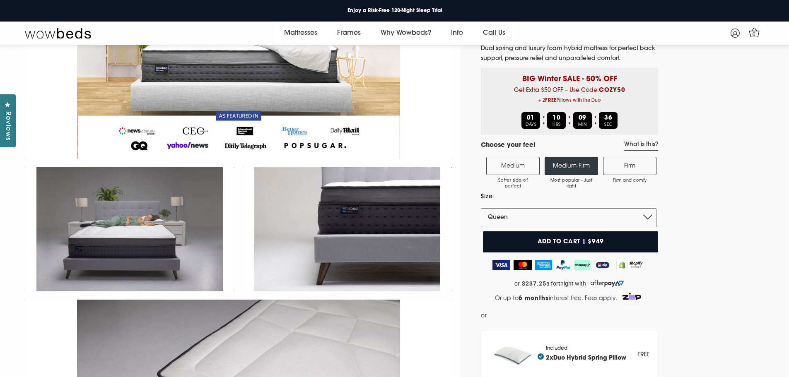 Image resolution: width=789 pixels, height=377 pixels. I want to click on strong: $237.25, so click(534, 284).